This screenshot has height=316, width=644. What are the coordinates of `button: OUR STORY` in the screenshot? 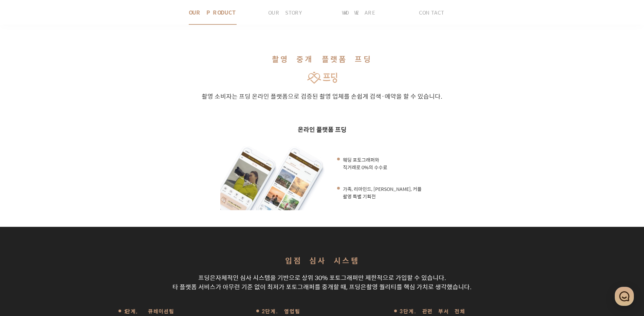 It's located at (285, 12).